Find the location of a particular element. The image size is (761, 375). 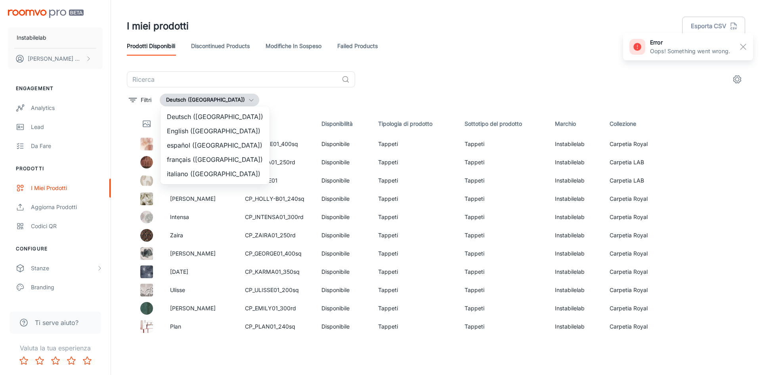

h6: error is located at coordinates (690, 42).